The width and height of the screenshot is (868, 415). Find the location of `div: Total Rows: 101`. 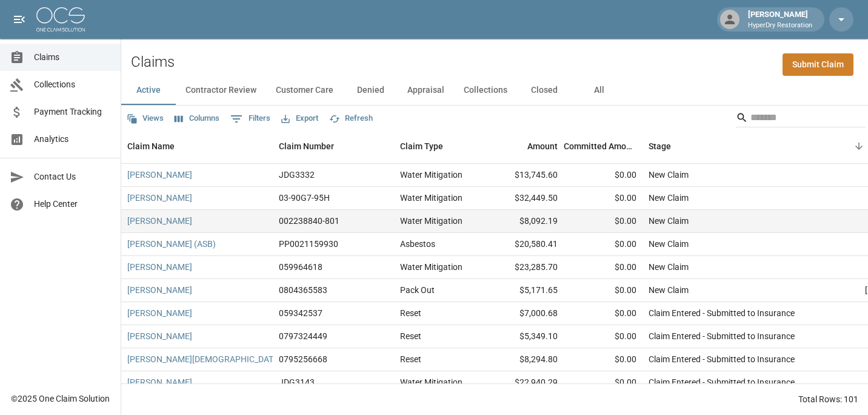

div: Total Rows: 101 is located at coordinates (828, 399).